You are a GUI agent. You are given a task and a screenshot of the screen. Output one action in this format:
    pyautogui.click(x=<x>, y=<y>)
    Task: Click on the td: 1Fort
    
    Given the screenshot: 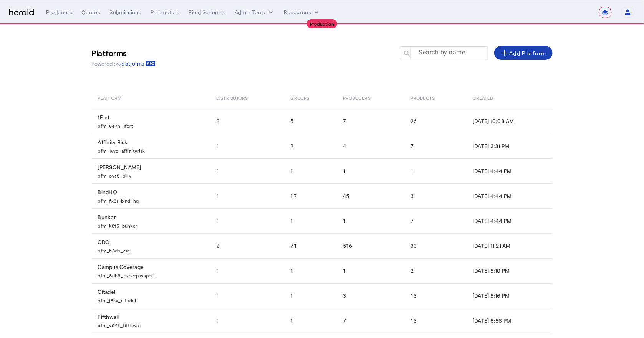 What is the action you would take?
    pyautogui.click(x=151, y=121)
    